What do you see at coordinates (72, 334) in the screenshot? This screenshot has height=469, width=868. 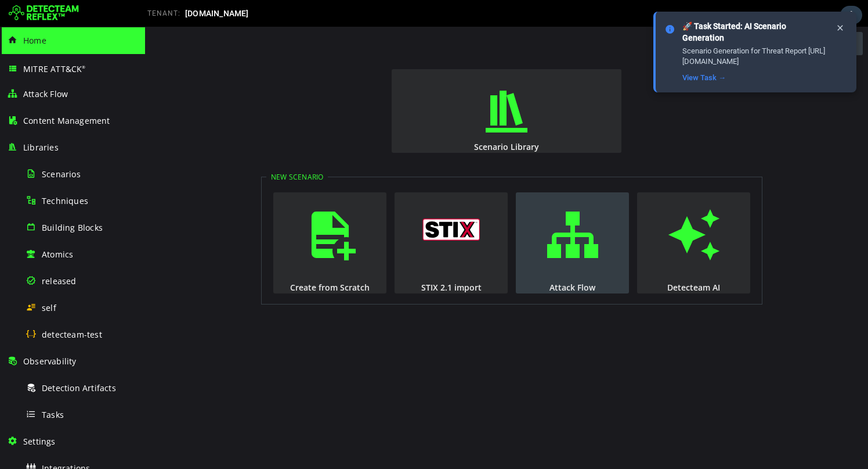 I see `span: detecteam-test` at bounding box center [72, 334].